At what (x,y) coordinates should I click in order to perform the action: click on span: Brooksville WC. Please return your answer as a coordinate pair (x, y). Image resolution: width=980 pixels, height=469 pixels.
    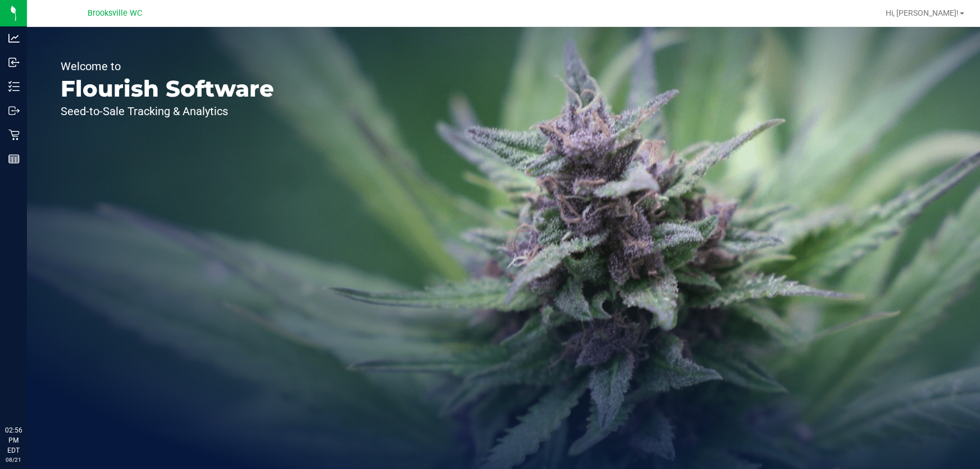
    Looking at the image, I should click on (115, 13).